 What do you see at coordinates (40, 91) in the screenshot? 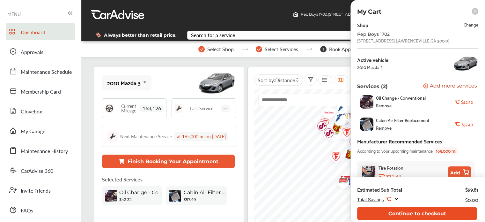
I see `a: Membership Card` at bounding box center [40, 91].